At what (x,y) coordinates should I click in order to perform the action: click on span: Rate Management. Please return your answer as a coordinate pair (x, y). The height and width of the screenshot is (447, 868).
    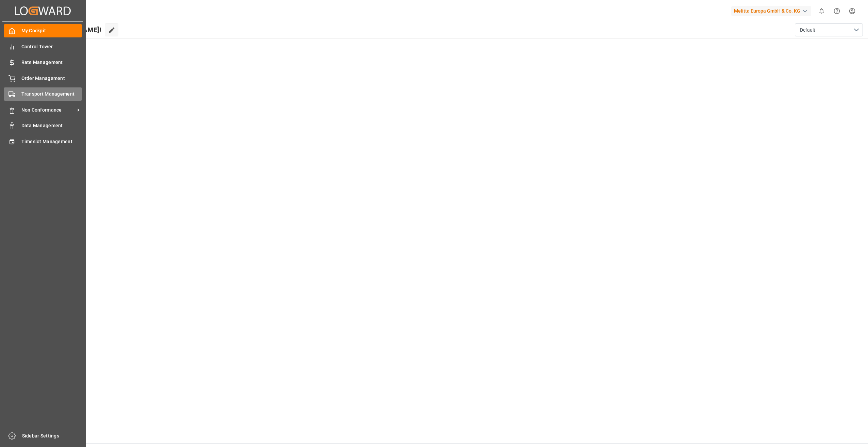
    Looking at the image, I should click on (52, 62).